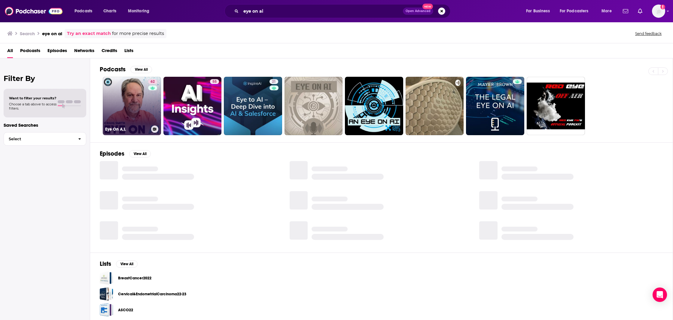 The height and width of the screenshot is (320, 673). Describe the element at coordinates (538, 11) in the screenshot. I see `span: For Business` at that location.